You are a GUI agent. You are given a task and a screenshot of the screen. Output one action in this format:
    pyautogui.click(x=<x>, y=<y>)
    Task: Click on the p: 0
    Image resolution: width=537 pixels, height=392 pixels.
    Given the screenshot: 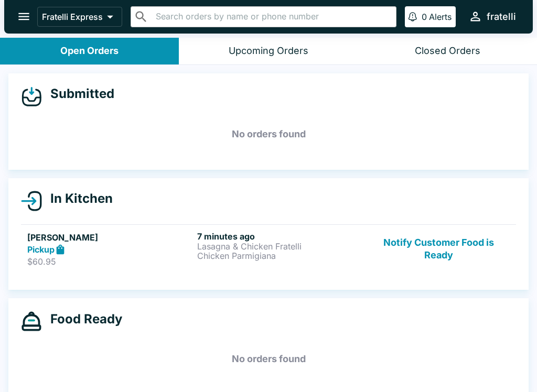 What is the action you would take?
    pyautogui.click(x=425, y=17)
    